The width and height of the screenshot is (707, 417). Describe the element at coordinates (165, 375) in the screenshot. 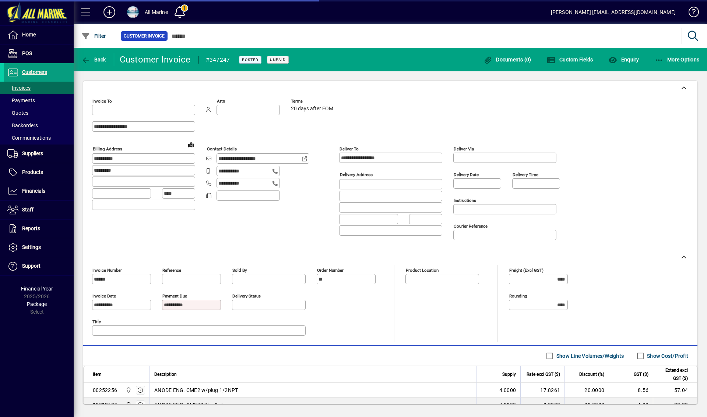

I see `span: Description` at that location.